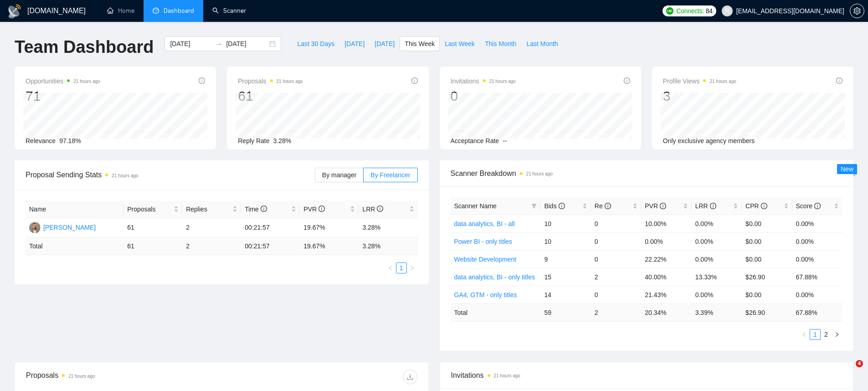 The height and width of the screenshot is (391, 868). I want to click on td: 22.22%, so click(667, 259).